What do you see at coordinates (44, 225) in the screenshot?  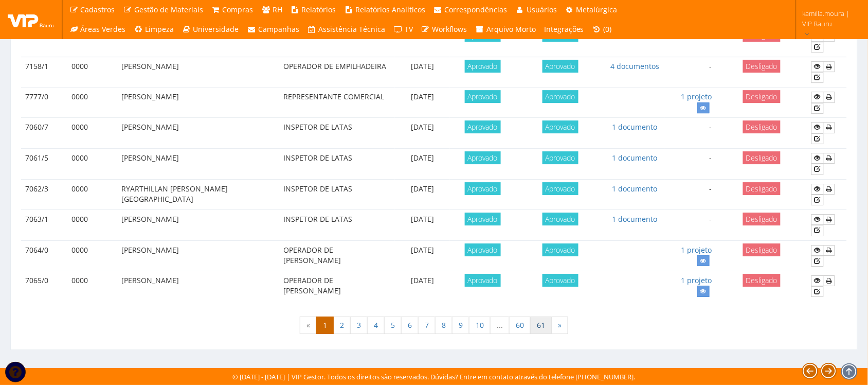 I see `td: 7063/1` at bounding box center [44, 225].